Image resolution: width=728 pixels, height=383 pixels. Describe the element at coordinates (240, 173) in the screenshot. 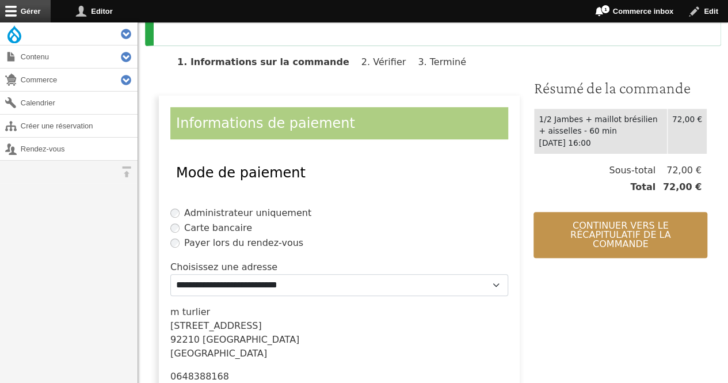

I see `span: Mode de paiement` at that location.